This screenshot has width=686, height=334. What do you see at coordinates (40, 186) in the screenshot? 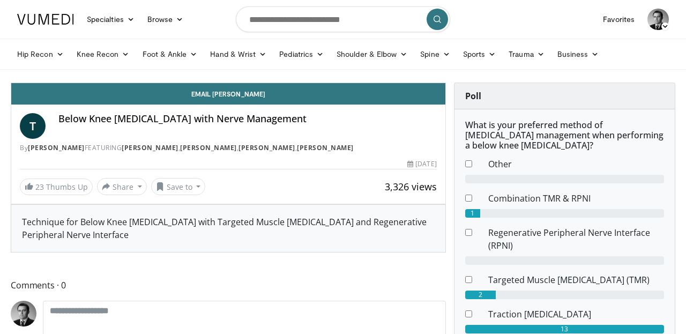
I see `span: 23` at bounding box center [40, 186].